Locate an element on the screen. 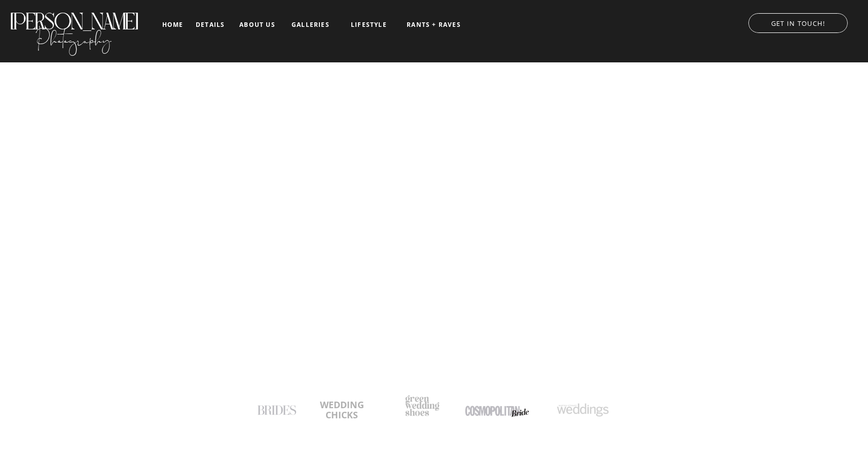 Image resolution: width=868 pixels, height=465 pixels. nav: galleries is located at coordinates (311, 25).